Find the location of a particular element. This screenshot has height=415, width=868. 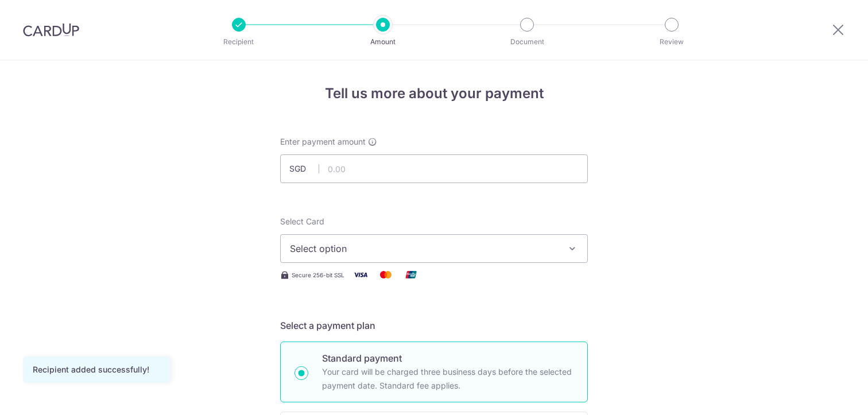

p: Recipient is located at coordinates (239, 42).